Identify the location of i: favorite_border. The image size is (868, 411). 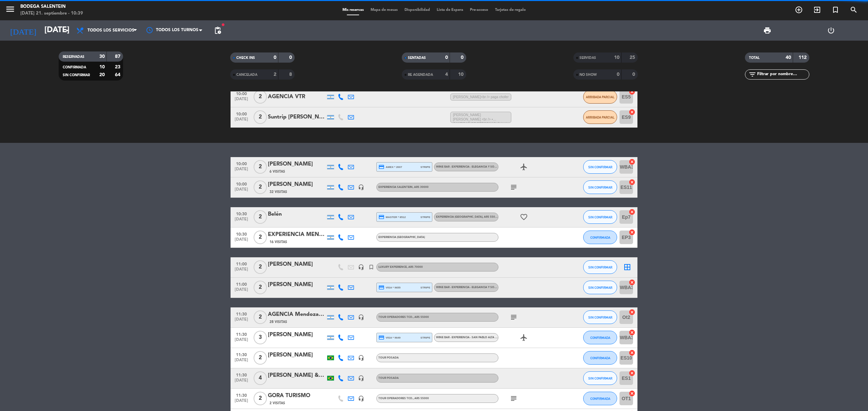
(524, 217).